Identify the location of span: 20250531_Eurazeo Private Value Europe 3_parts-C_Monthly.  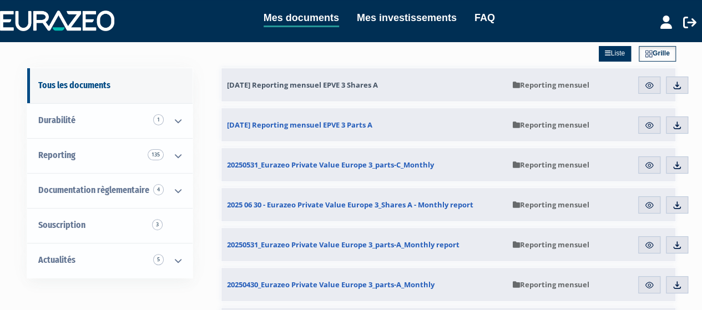
(330, 165).